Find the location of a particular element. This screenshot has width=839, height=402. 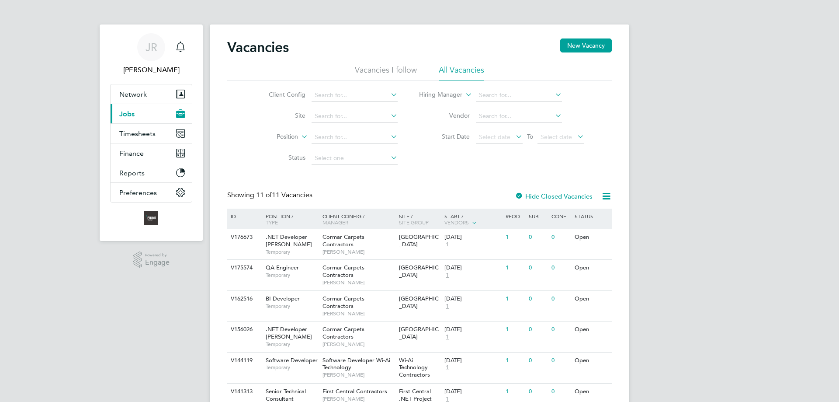

span: Manager is located at coordinates (335, 222).